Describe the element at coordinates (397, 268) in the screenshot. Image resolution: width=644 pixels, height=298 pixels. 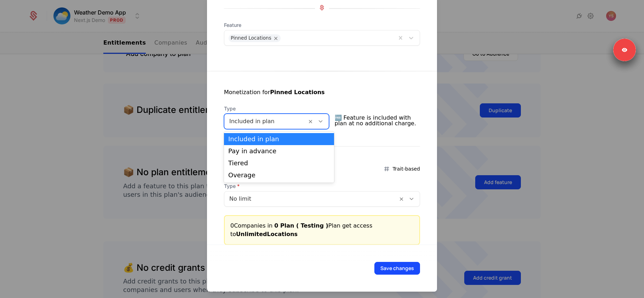
I see `button: Save changes` at that location.